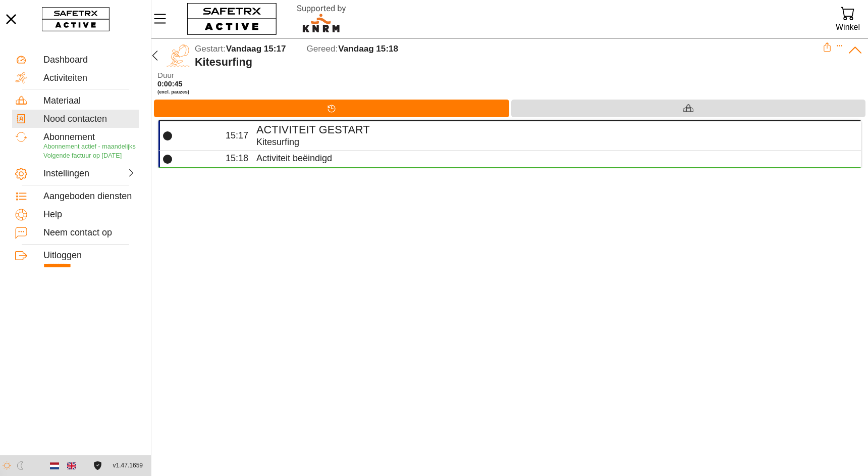 The image size is (868, 476). Describe the element at coordinates (72, 466) in the screenshot. I see `img: en.svg` at that location.